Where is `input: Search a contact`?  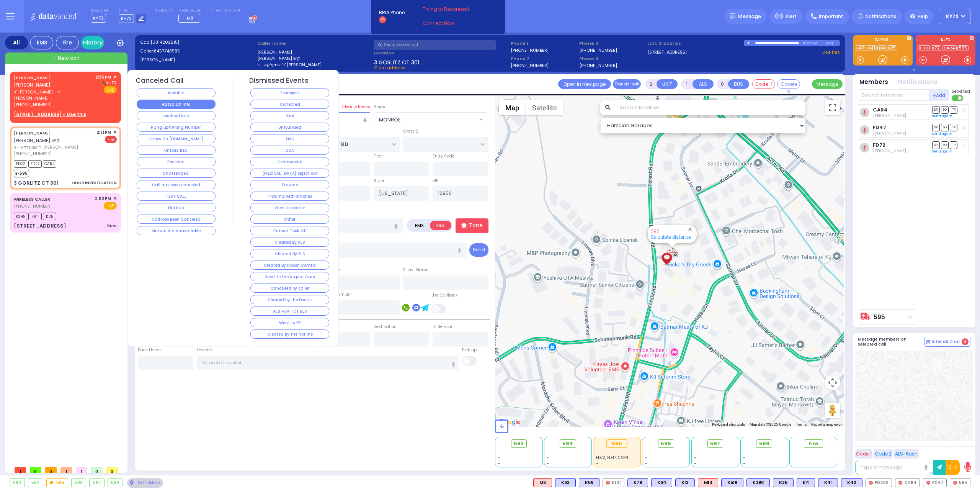
input: Search a contact is located at coordinates (435, 45).